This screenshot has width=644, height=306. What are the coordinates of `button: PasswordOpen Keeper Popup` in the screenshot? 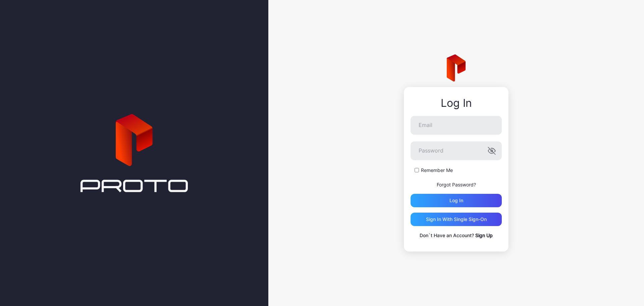 It's located at (492, 151).